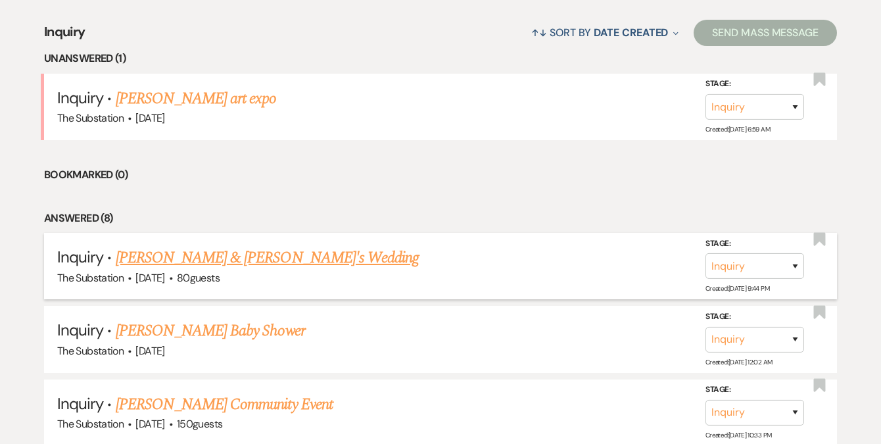 The image size is (881, 444). I want to click on button: Sort By Date Created, so click(605, 32).